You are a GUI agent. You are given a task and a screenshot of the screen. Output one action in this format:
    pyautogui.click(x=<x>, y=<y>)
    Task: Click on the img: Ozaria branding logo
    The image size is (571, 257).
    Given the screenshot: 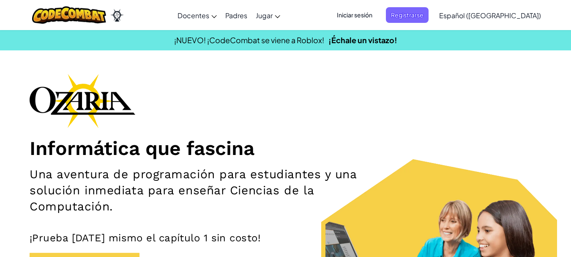 What is the action you would take?
    pyautogui.click(x=82, y=101)
    